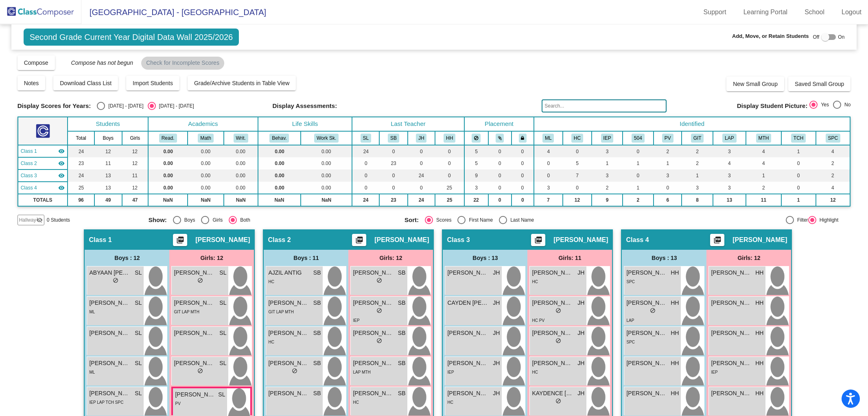  I want to click on button: TCH, so click(799, 138).